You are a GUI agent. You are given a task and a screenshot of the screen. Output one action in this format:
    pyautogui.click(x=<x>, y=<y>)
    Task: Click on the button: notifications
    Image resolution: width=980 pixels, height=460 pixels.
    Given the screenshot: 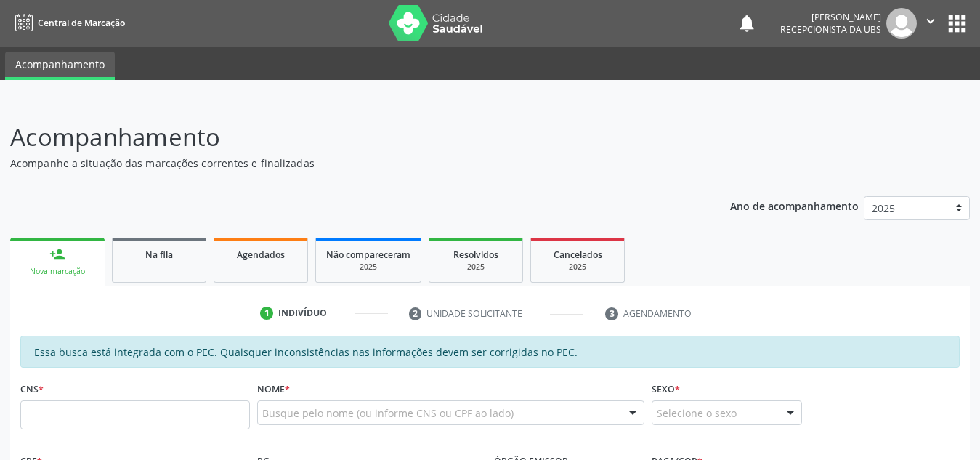 What is the action you would take?
    pyautogui.click(x=747, y=23)
    